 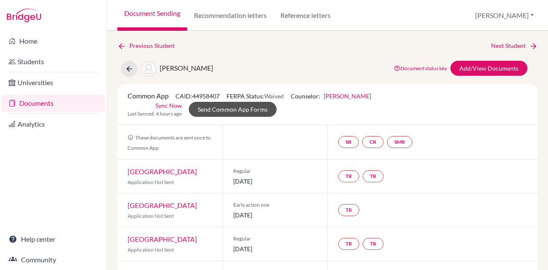 I want to click on a: Document status key, so click(x=421, y=68).